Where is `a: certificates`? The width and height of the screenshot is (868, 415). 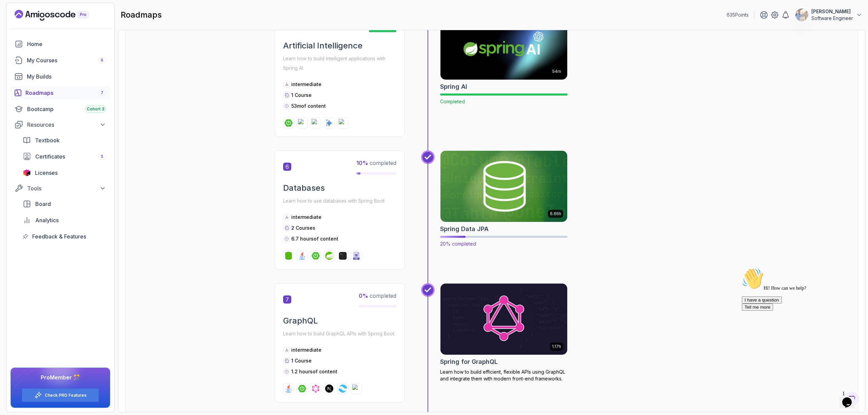
a: certificates is located at coordinates (64, 157).